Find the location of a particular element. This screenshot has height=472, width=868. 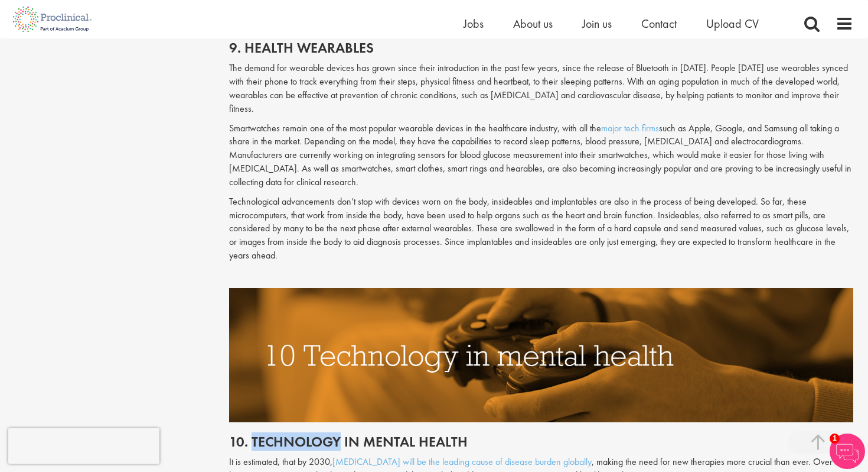

h2: 10. Technology in mental health is located at coordinates (542, 441).